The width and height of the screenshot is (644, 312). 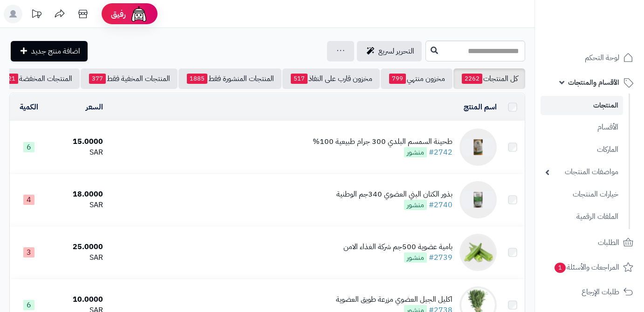 What do you see at coordinates (440, 205) in the screenshot?
I see `a: #2740` at bounding box center [440, 205].